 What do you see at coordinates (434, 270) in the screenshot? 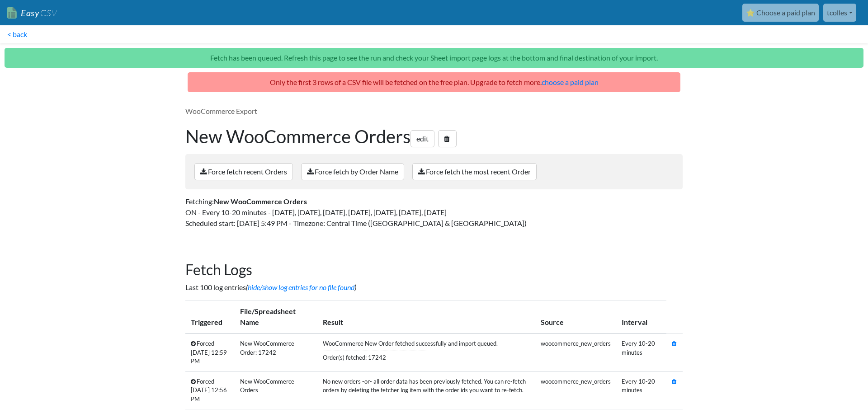
I see `h2: Fetch Logs` at bounding box center [434, 270].